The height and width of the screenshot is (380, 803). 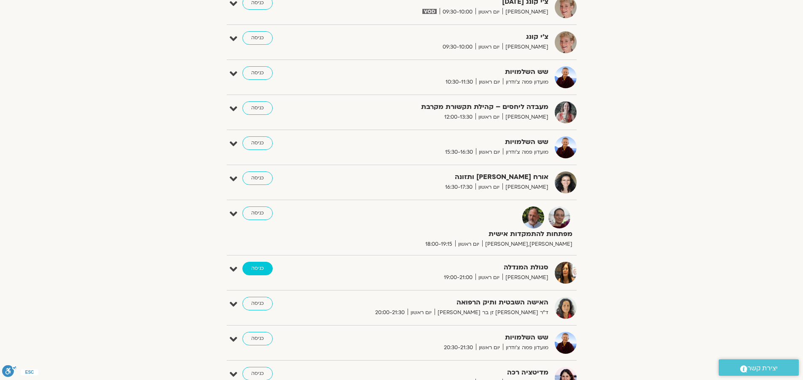 I want to click on span: 20:00-21:30, so click(x=390, y=312).